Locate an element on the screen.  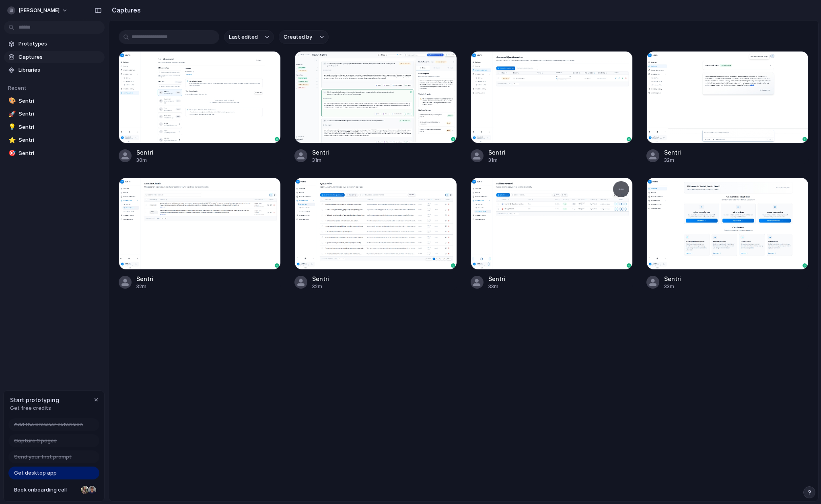
button: Created by is located at coordinates (303, 37).